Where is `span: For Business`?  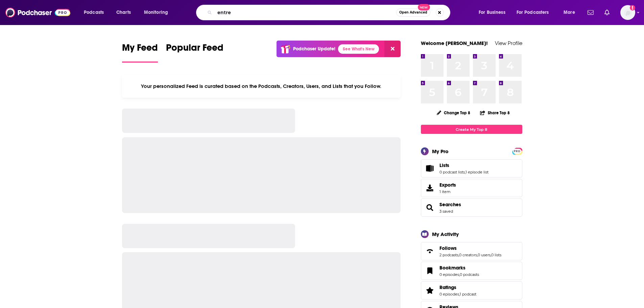
span: For Business is located at coordinates (492, 12).